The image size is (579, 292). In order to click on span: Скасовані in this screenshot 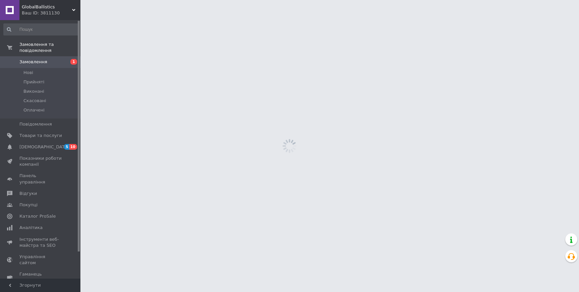, I will do `click(35, 101)`.